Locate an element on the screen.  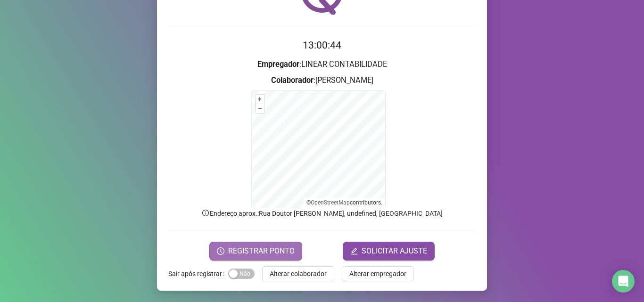
span: info-circle is located at coordinates (206, 213).